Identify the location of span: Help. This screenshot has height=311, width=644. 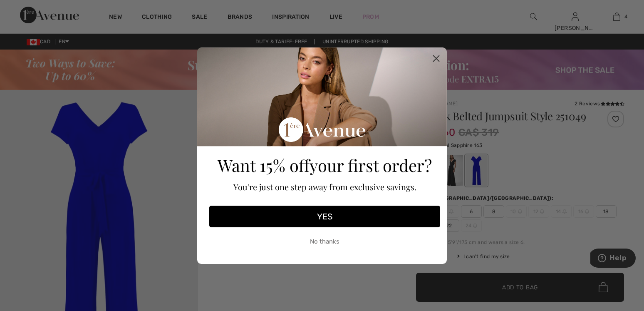
(28, 9).